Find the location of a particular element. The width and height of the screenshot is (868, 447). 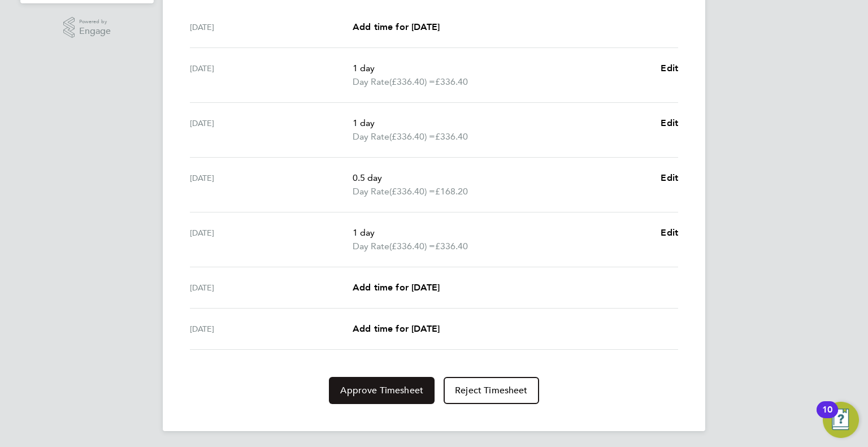

span: £168.20 is located at coordinates (452, 191).